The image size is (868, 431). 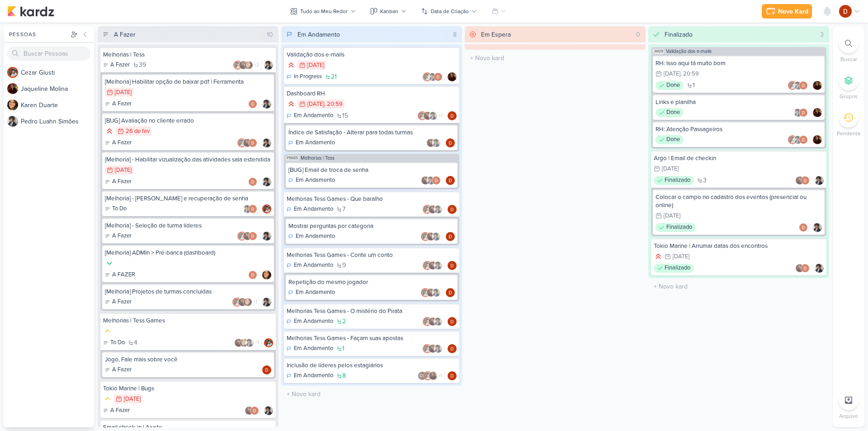 I want to click on div: 3, so click(x=822, y=34).